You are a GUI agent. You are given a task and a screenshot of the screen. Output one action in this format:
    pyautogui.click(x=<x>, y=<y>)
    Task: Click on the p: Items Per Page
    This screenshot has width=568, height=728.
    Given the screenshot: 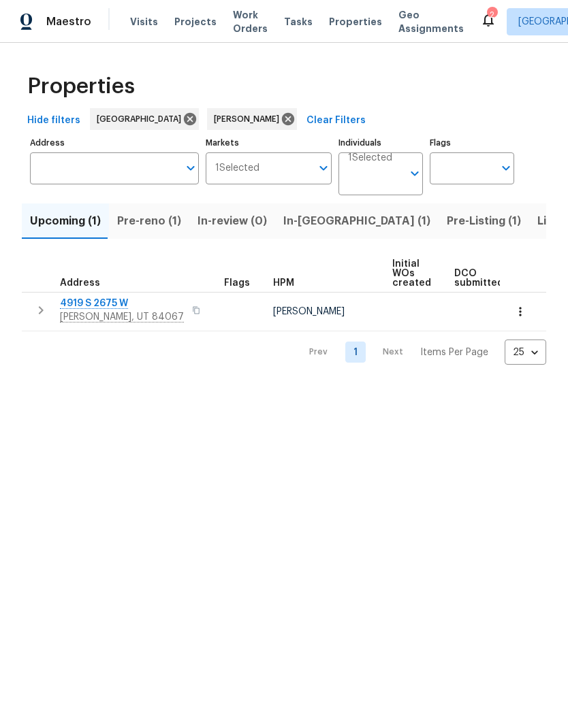 What is the action you would take?
    pyautogui.click(x=454, y=353)
    